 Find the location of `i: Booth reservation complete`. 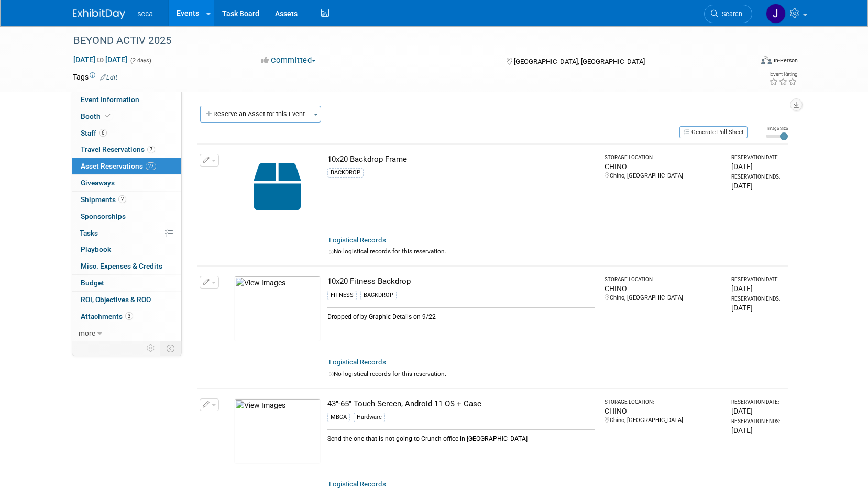

i: Booth reservation complete is located at coordinates (108, 116).